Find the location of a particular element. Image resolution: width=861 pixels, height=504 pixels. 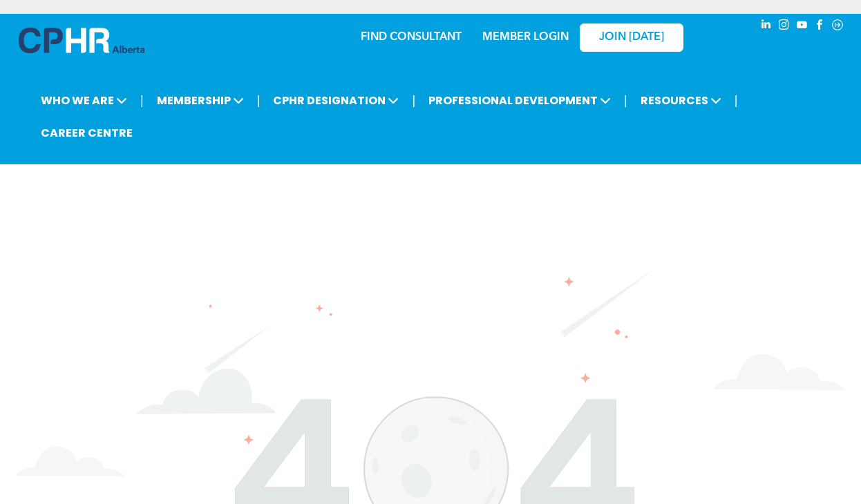

a: FIND CONSULTANT is located at coordinates (411, 37).